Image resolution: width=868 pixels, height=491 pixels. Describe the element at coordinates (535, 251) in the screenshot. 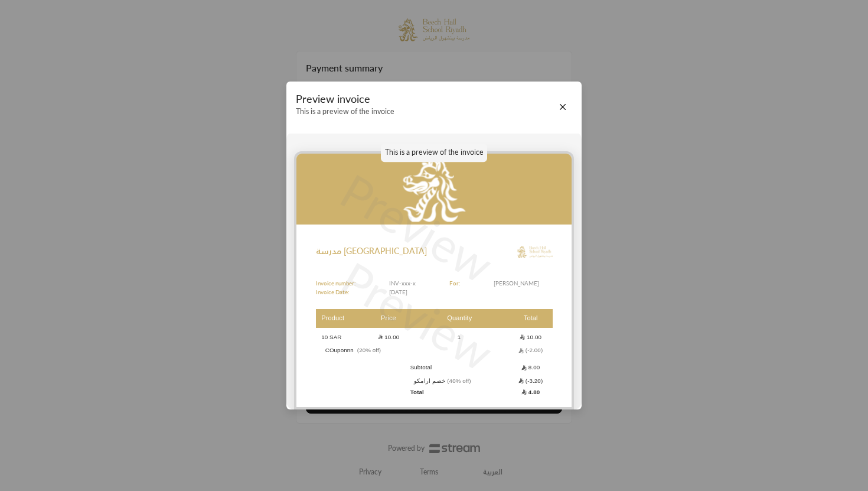

I see `img: Logo` at that location.